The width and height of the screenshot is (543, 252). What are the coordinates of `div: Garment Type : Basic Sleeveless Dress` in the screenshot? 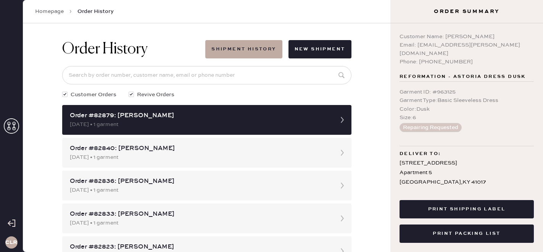 It's located at (467, 100).